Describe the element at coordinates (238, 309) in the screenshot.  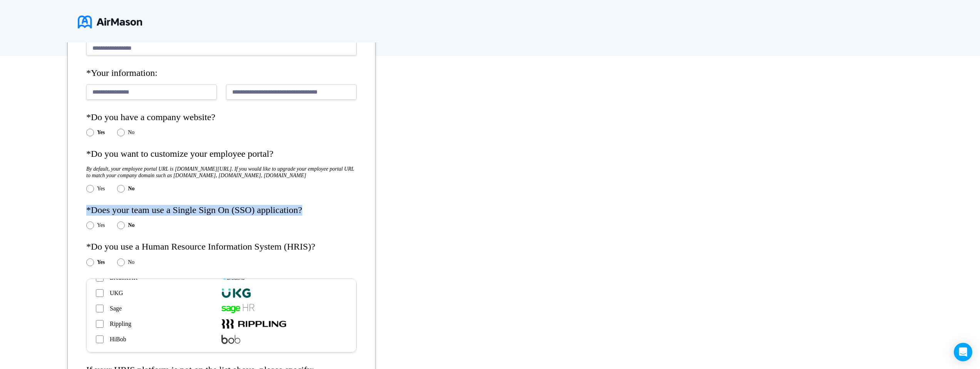
I see `img: SageHR` at that location.